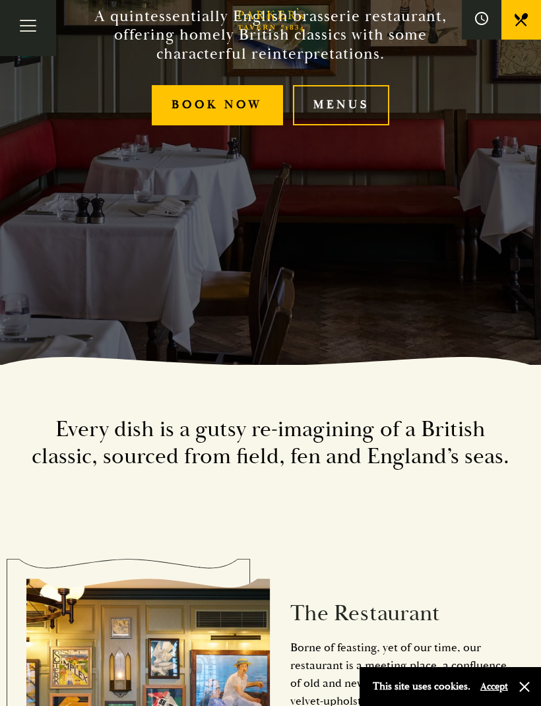 This screenshot has height=706, width=541. What do you see at coordinates (341, 105) in the screenshot?
I see `a: Menus` at bounding box center [341, 105].